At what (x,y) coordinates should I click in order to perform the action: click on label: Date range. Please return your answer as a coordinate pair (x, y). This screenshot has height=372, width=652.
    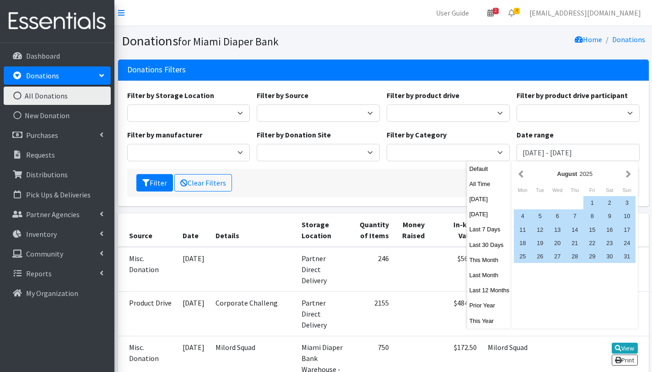
    Looking at the image, I should click on (535, 135).